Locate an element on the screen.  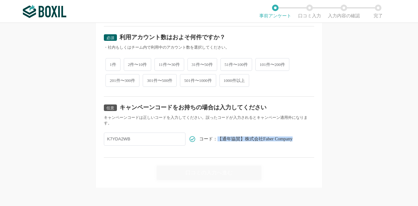
div: 利用アカウント数はおよそ何件ですか？ is located at coordinates (172, 37).